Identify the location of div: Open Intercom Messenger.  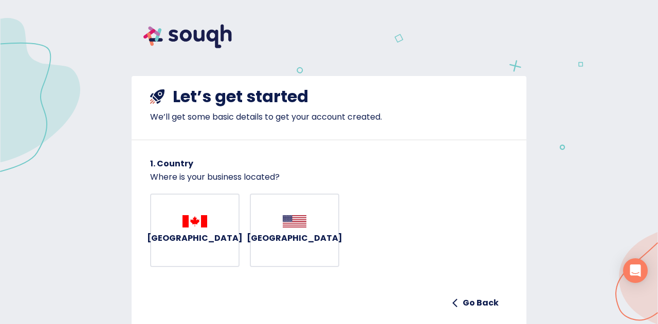
(635, 271).